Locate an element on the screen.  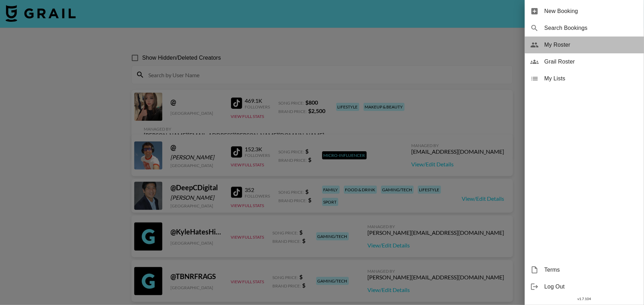
div: My Roster is located at coordinates (584, 45).